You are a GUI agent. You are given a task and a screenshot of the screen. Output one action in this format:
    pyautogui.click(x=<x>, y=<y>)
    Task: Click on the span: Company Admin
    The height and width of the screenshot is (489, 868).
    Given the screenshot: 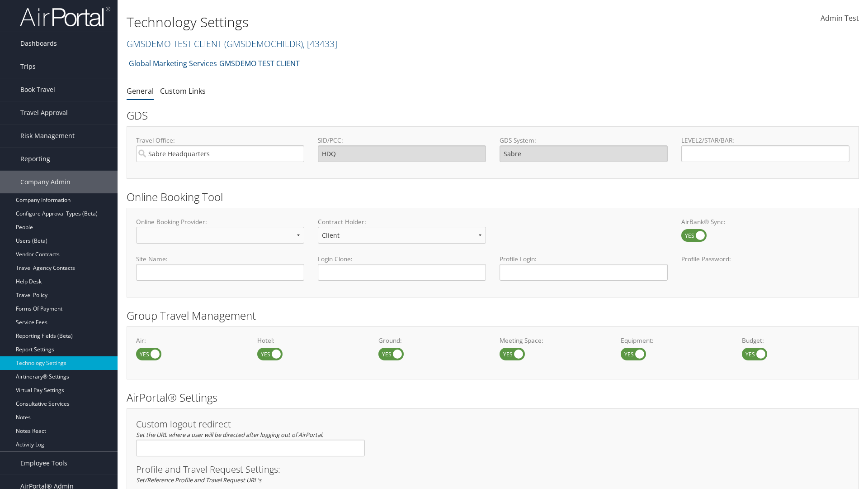 What is the action you would take?
    pyautogui.click(x=45, y=182)
    